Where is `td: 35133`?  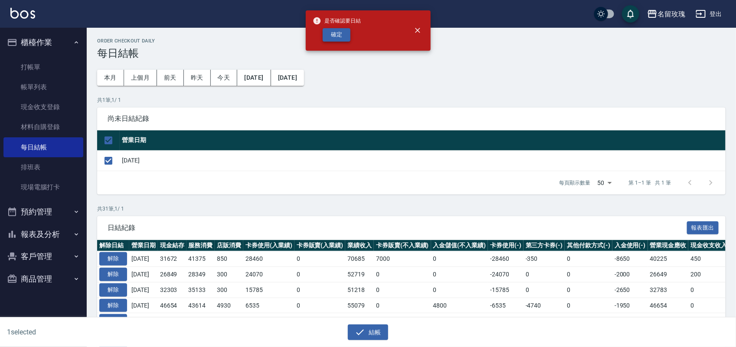
td: 35133 is located at coordinates (201, 290).